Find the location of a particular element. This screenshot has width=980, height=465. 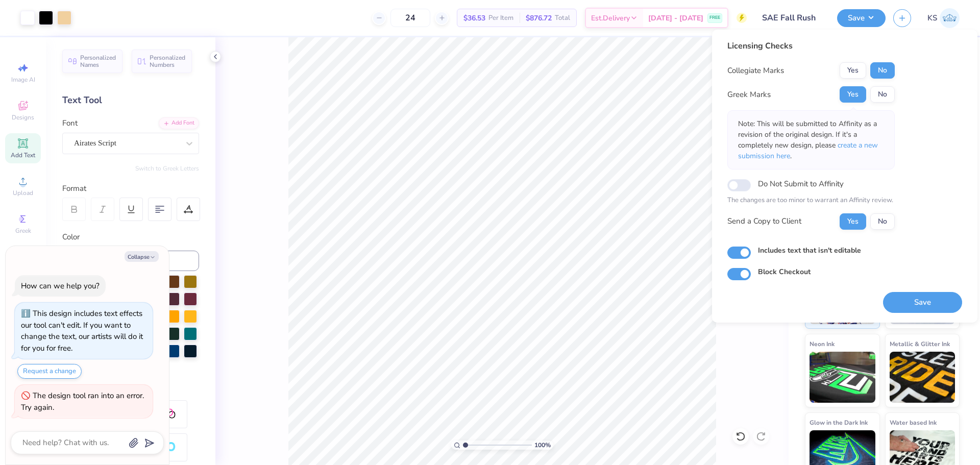

a: KS is located at coordinates (943, 18).